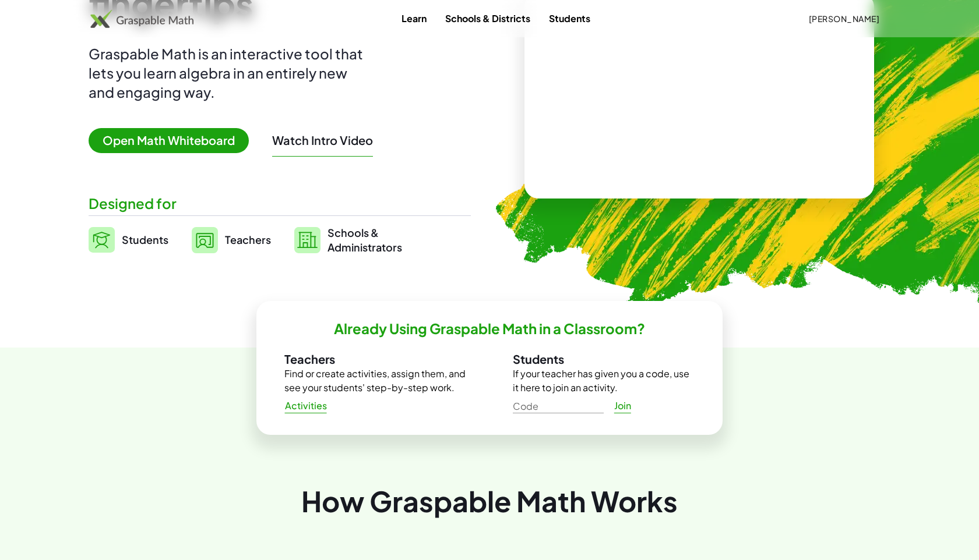 The width and height of the screenshot is (979, 560). I want to click on span: Schools & Administrators, so click(365, 240).